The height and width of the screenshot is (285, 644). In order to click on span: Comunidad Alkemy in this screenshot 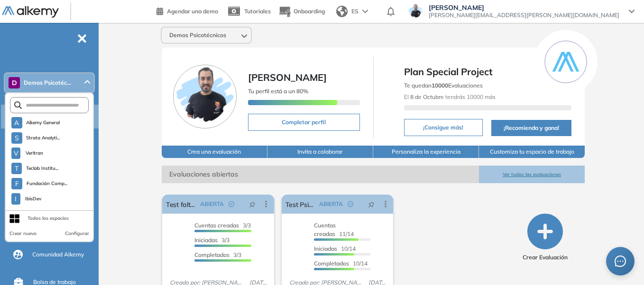, I will do `click(58, 254)`.